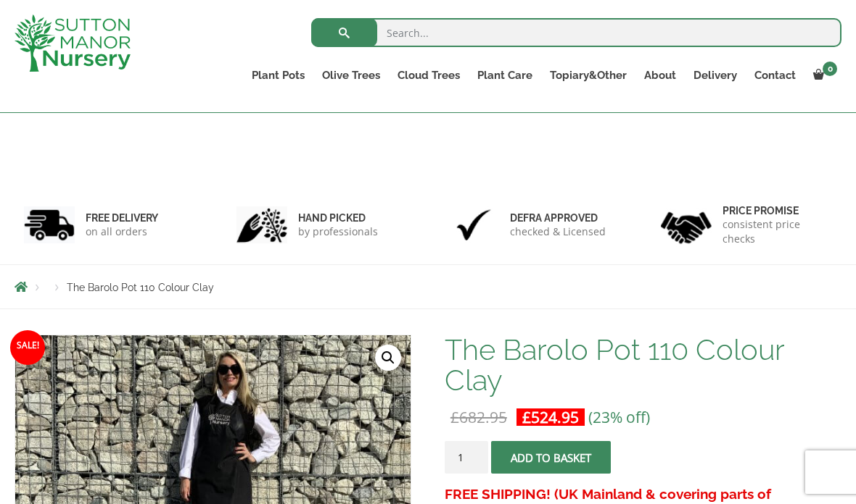 This screenshot has height=504, width=856. Describe the element at coordinates (277, 75) in the screenshot. I see `a: Plant Pots` at that location.